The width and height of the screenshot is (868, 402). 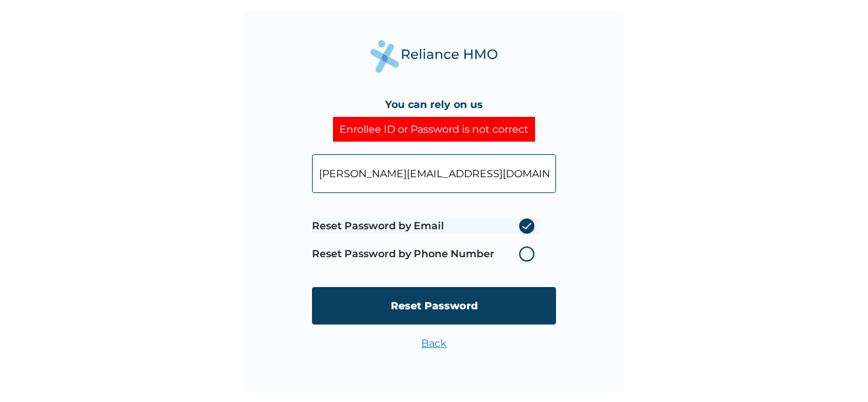 I want to click on label: Reset Password by Phone Number, so click(x=426, y=254).